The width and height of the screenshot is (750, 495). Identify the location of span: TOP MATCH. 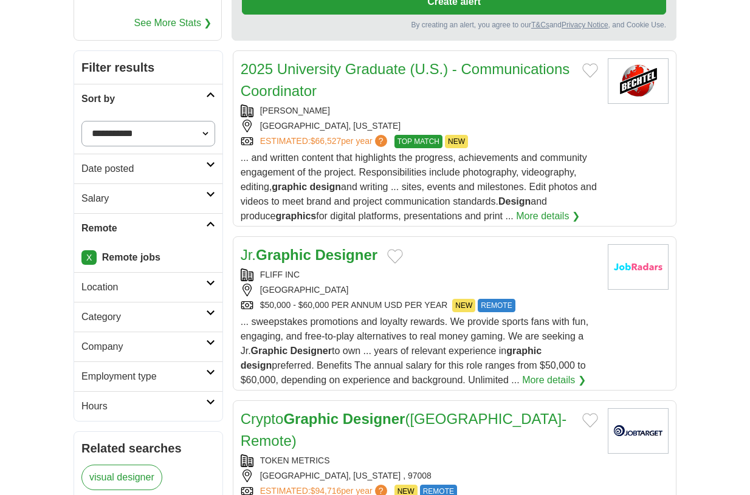
(418, 142).